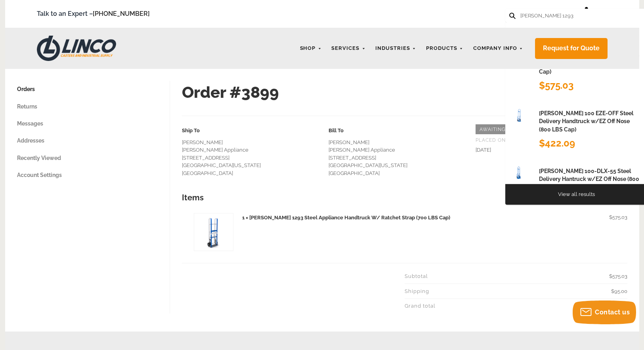 Image resolution: width=644 pixels, height=350 pixels. Describe the element at coordinates (92, 89) in the screenshot. I see `a: Orders` at that location.